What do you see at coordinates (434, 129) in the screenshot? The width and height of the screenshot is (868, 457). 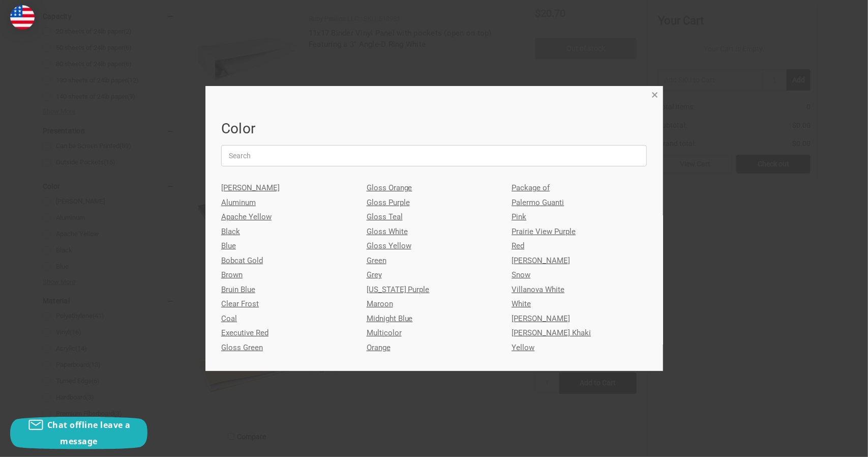 I see `h1: Color` at bounding box center [434, 129].